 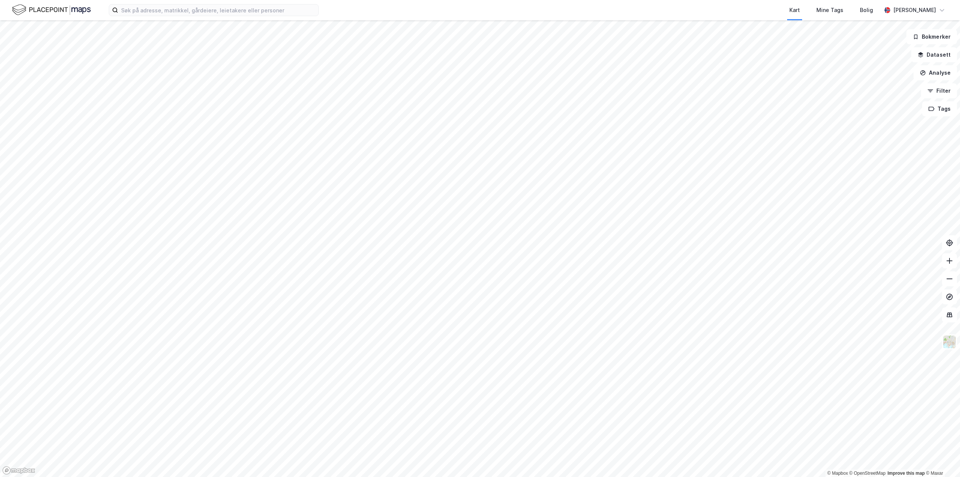 What do you see at coordinates (830, 10) in the screenshot?
I see `div: Mine Tags` at bounding box center [830, 10].